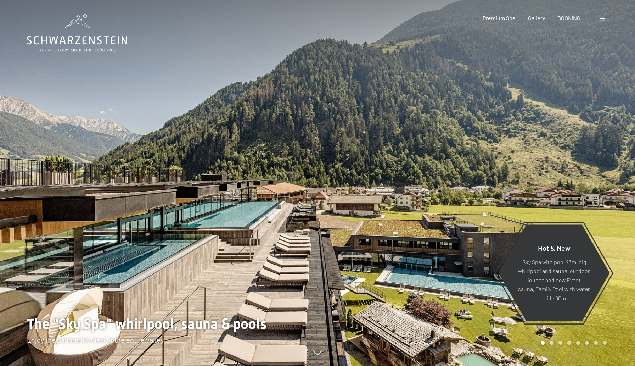 The width and height of the screenshot is (635, 366). Describe the element at coordinates (568, 18) in the screenshot. I see `span: BOOKING` at that location.